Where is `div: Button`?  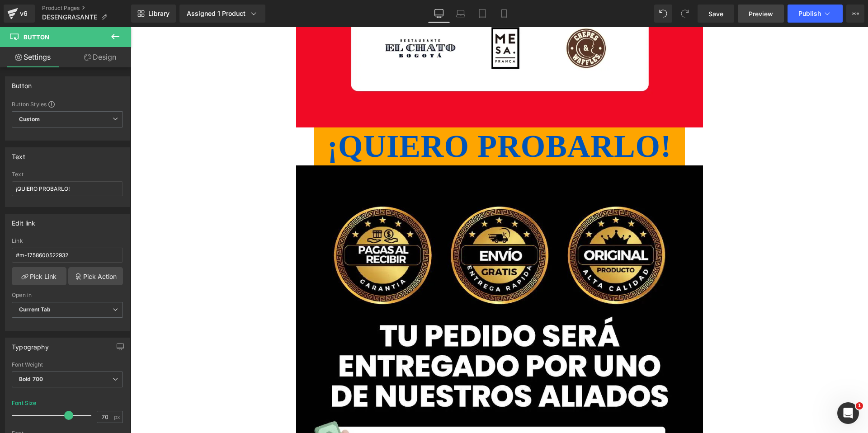
div: Button is located at coordinates (22, 84).